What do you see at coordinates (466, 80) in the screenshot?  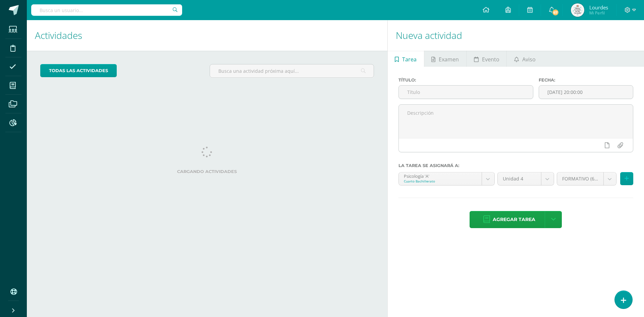 I see `label: Título:` at bounding box center [466, 80].